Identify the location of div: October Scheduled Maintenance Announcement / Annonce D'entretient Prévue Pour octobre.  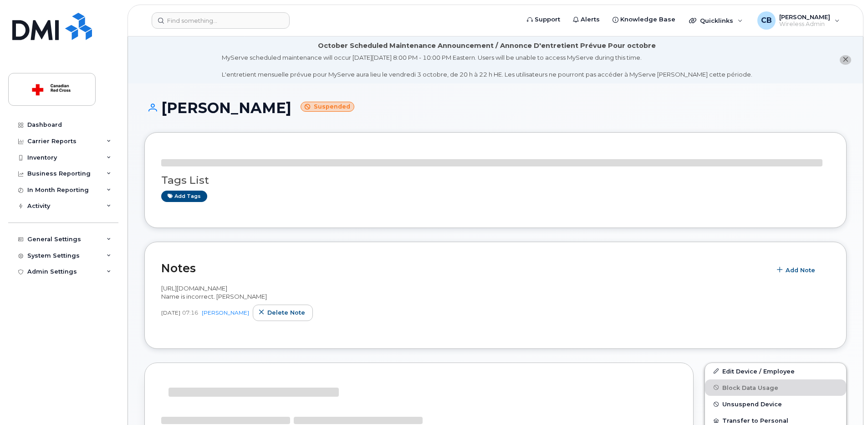
(487, 46).